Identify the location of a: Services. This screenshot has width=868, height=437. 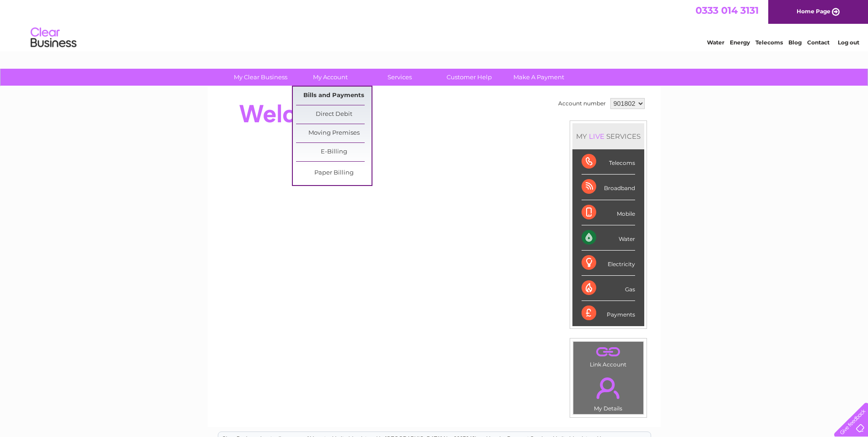
(399, 77).